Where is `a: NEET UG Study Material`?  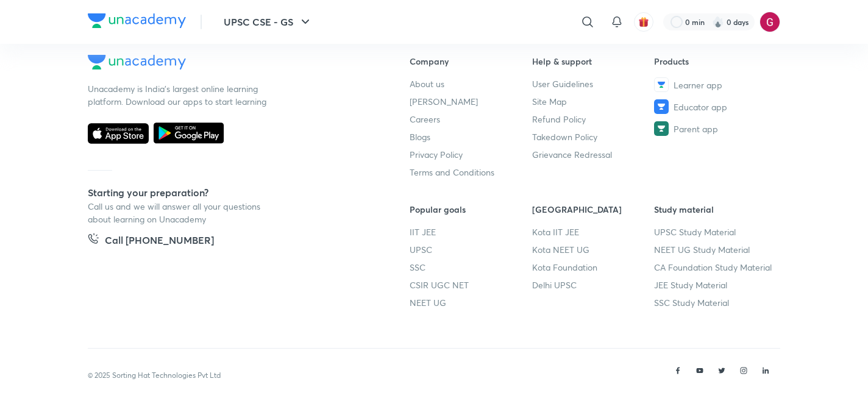 a: NEET UG Study Material is located at coordinates (715, 249).